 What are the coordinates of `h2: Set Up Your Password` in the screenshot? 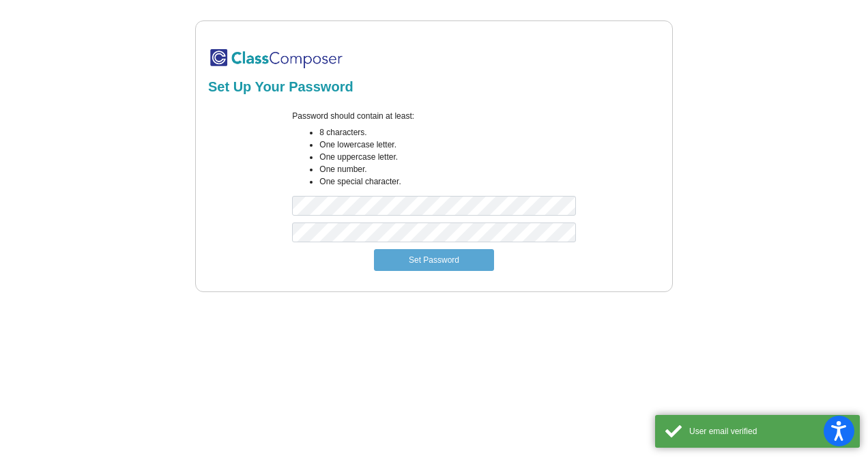 It's located at (434, 87).